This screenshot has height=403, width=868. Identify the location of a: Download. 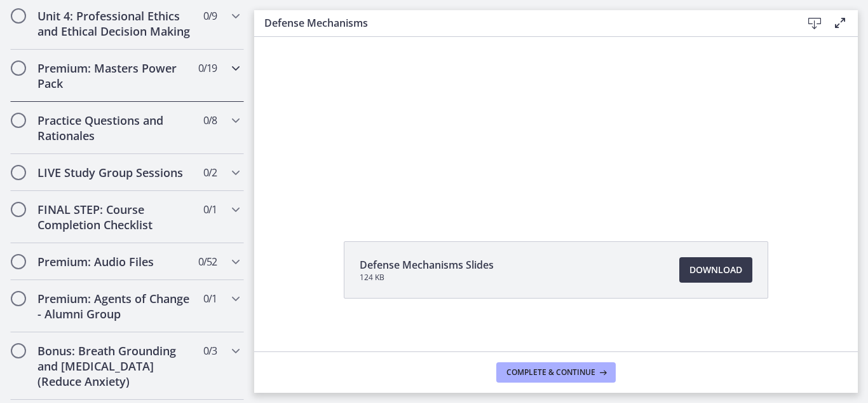
(716, 269).